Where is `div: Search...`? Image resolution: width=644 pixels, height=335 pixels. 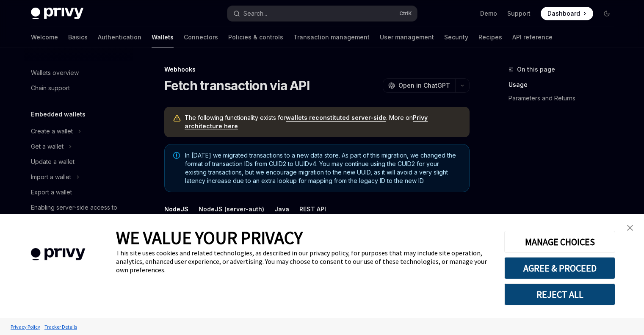 div: Search... is located at coordinates (255, 14).